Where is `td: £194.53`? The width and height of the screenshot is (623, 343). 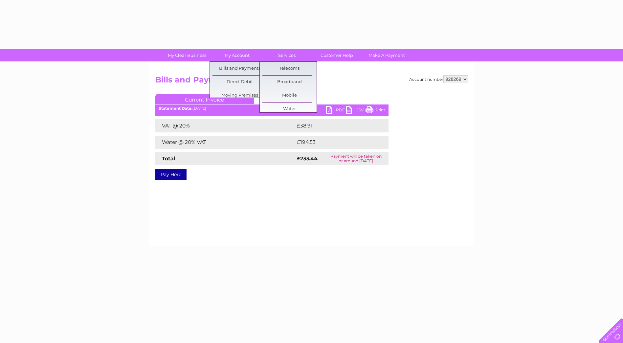
td: £194.53 is located at coordinates (336, 142).